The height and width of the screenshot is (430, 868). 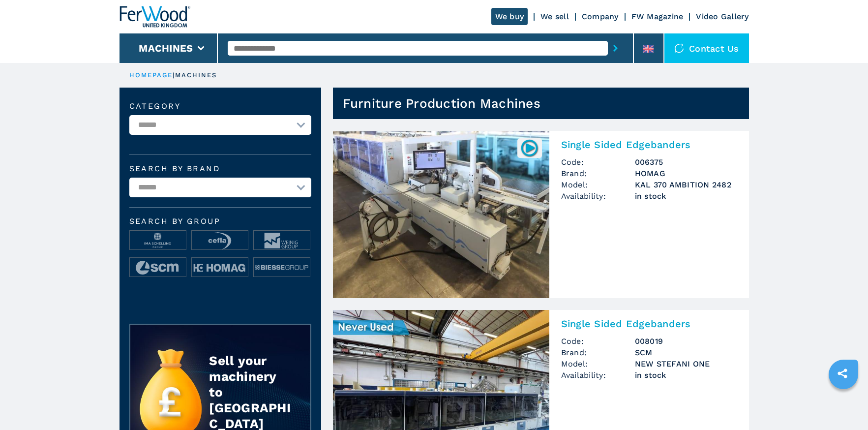 I want to click on div: Contact us, so click(x=707, y=48).